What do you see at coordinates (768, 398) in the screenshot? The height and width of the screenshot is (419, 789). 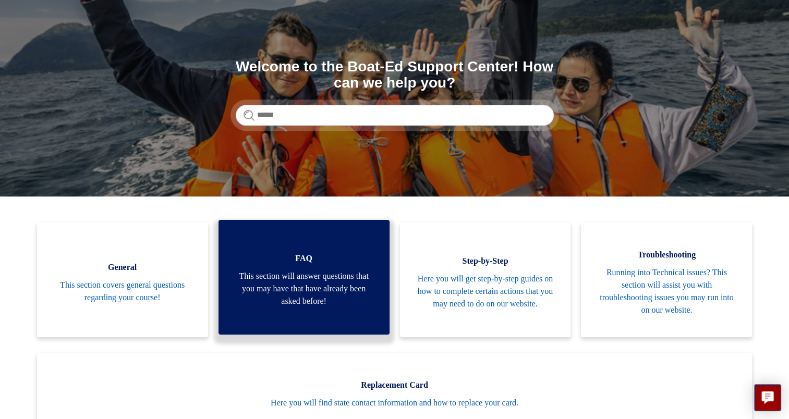 I see `button: Live chat` at bounding box center [768, 398].